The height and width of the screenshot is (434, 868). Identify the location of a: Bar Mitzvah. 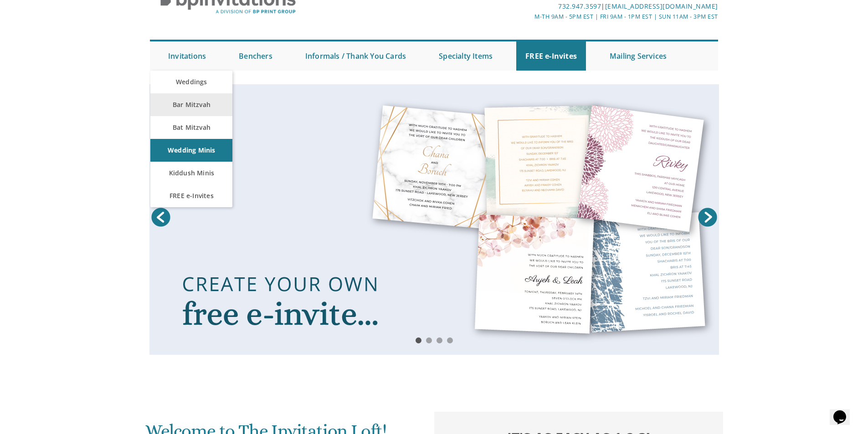
(192, 105).